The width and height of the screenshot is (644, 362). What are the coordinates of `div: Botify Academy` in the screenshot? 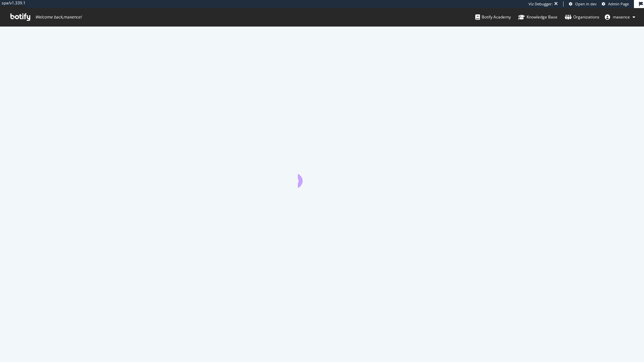 It's located at (493, 17).